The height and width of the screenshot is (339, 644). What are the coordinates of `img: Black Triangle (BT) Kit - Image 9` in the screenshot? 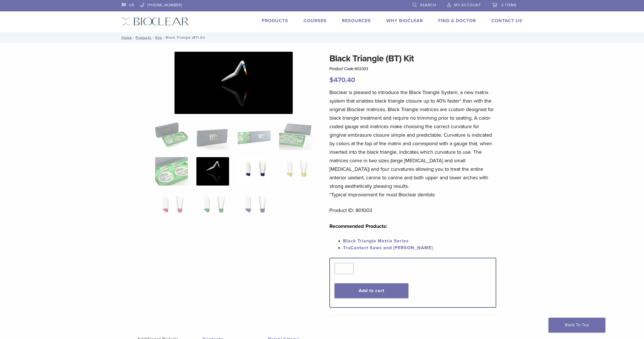 It's located at (172, 207).